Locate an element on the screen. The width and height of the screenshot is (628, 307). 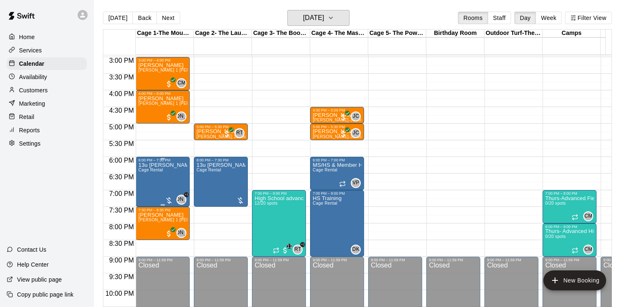
div: Home is located at coordinates (47, 37).